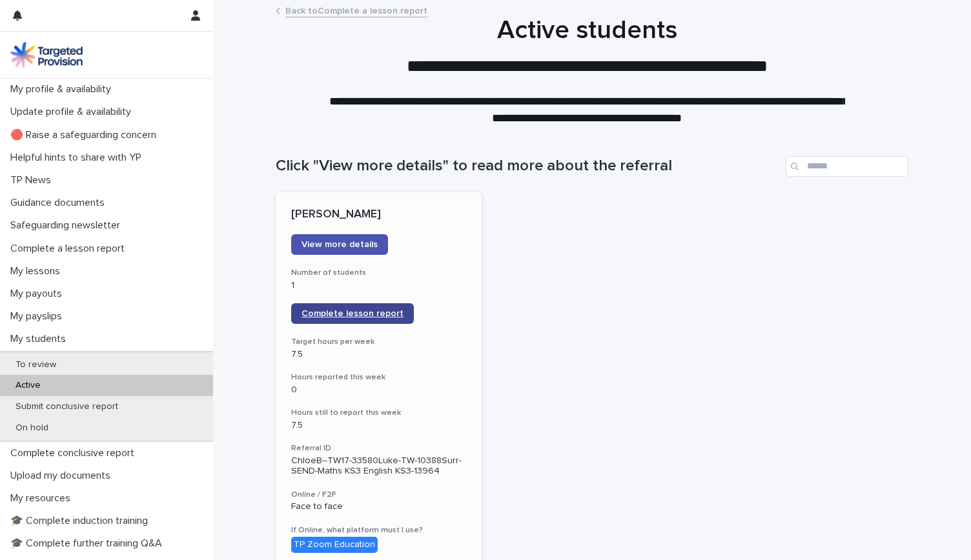 The width and height of the screenshot is (971, 560). Describe the element at coordinates (339, 245) in the screenshot. I see `span: View more details` at that location.